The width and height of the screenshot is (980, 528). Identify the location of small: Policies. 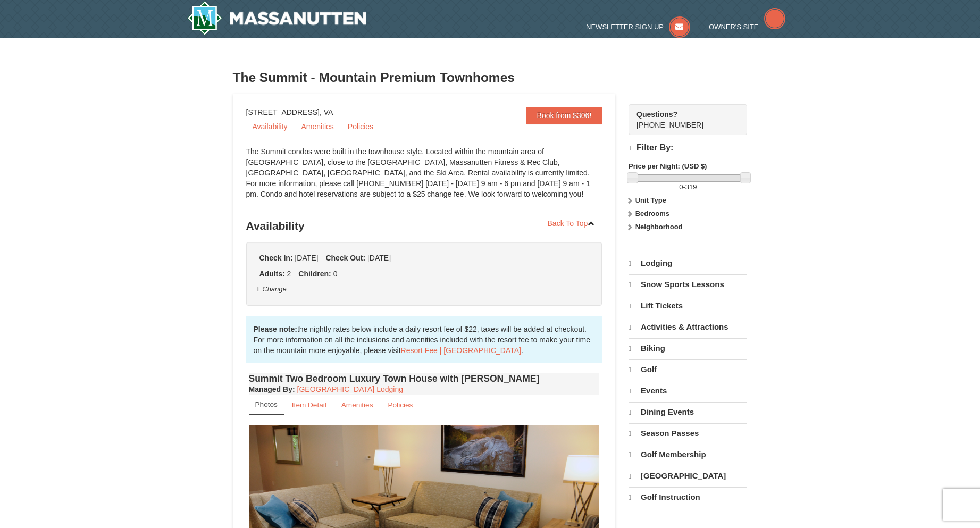
(400, 405).